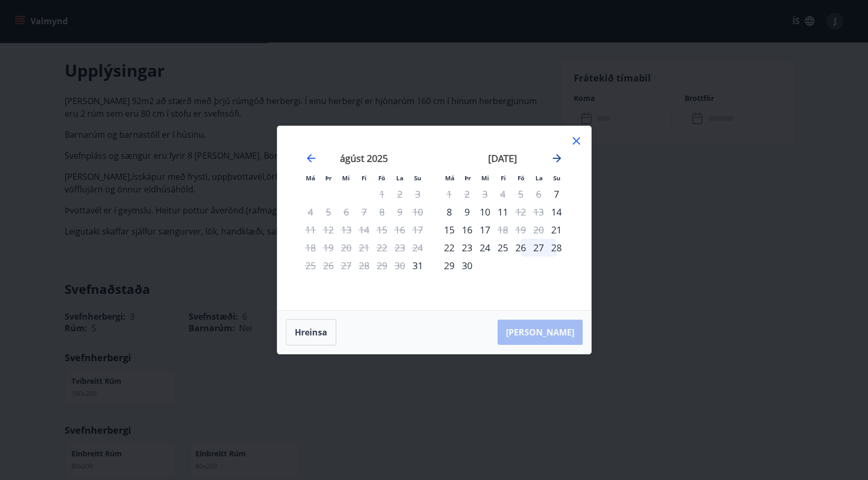 Image resolution: width=868 pixels, height=480 pixels. Describe the element at coordinates (346, 230) in the screenshot. I see `td: Not available. miðvikudagur, 13. ágúst 2025` at that location.